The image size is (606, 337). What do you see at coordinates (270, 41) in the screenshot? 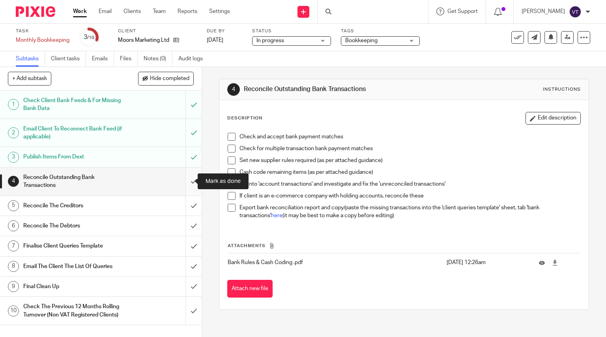
I see `span: In progress` at bounding box center [270, 41].